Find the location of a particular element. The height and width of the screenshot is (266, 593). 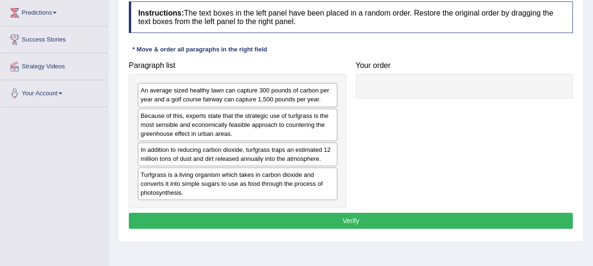

div: Because of this, experts state that the strategic use of turfgrass is the most sensible and econo... is located at coordinates (237, 125).